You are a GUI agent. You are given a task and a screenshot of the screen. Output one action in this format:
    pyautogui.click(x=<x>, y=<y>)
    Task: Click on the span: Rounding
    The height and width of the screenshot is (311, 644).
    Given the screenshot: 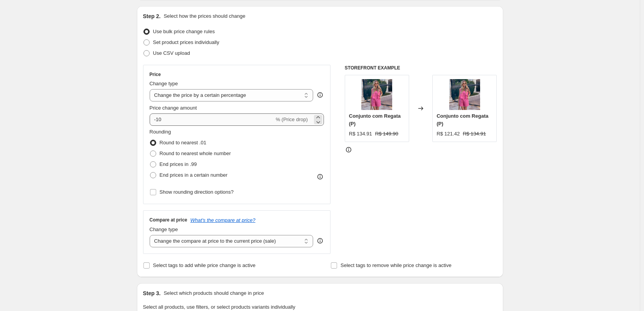 What is the action you would take?
    pyautogui.click(x=161, y=132)
    